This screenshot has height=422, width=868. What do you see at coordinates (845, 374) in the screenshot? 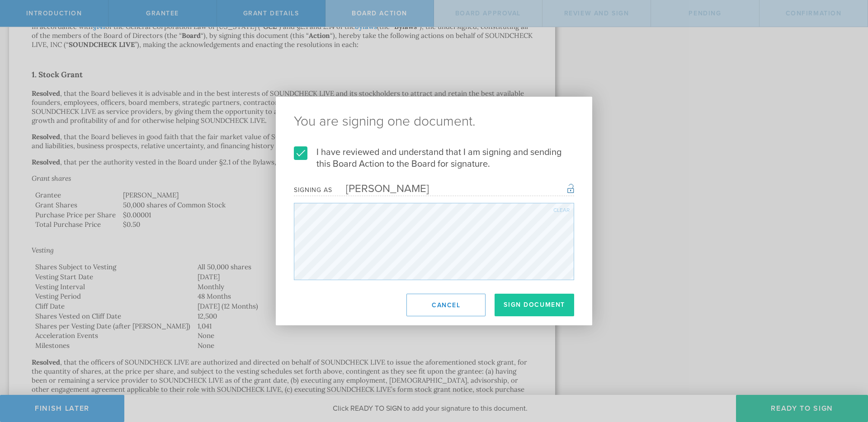
I see `div: Chat Widget` at bounding box center [845, 374].